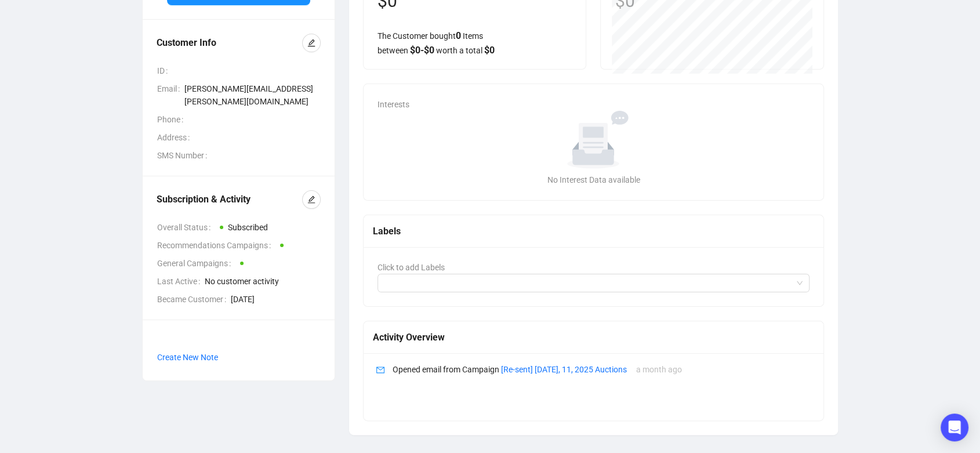 The height and width of the screenshot is (453, 980). Describe the element at coordinates (490, 50) in the screenshot. I see `span: $ 0` at that location.